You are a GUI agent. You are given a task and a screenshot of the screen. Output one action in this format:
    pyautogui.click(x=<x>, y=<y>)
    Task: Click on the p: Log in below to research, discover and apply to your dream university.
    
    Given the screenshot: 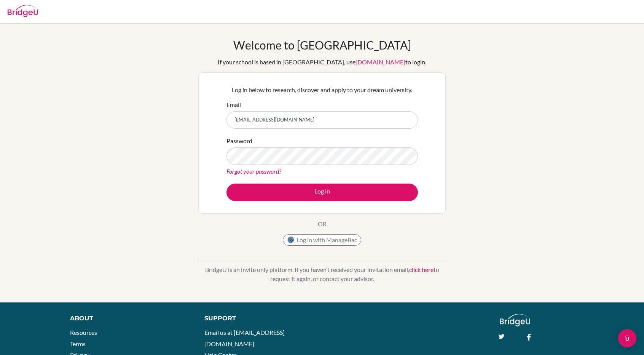 What is the action you would take?
    pyautogui.click(x=322, y=90)
    